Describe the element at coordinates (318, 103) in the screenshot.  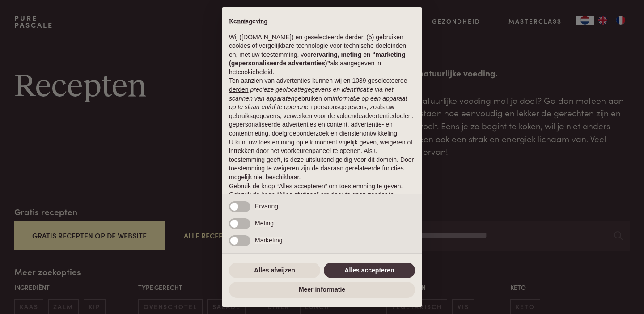
I see `em: informatie op een apparaat op te slaan en/of te openen` at that location.